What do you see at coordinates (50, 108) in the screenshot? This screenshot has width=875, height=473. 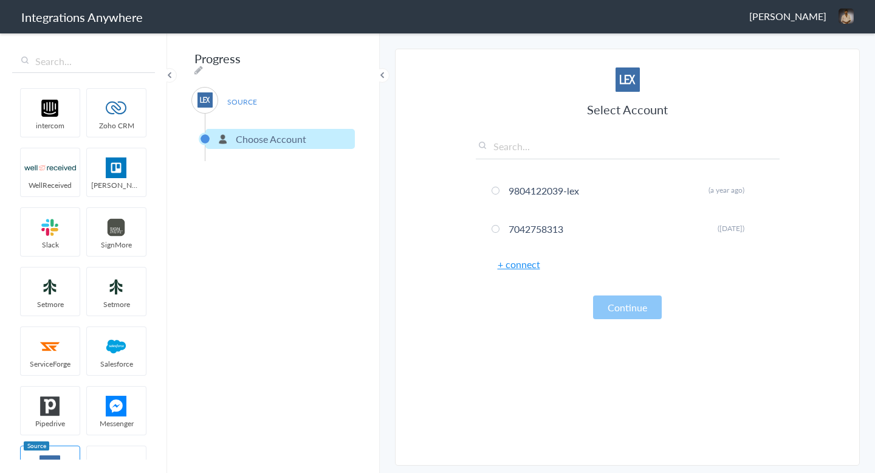 I see `img: intercom-logo.svg` at bounding box center [50, 108].